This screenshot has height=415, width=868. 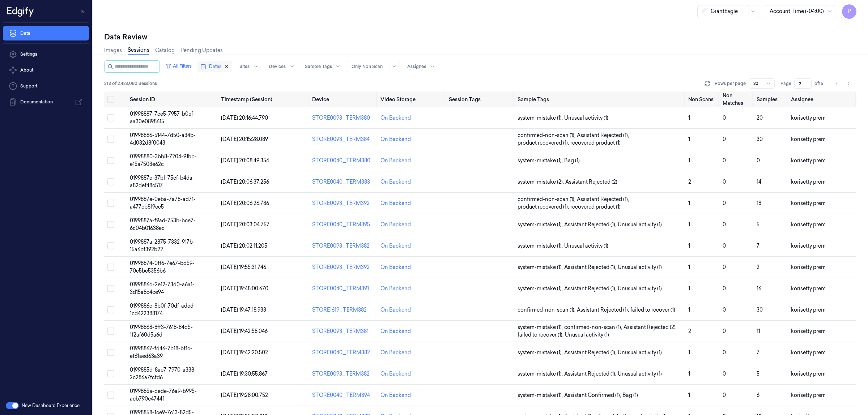 What do you see at coordinates (83, 12) in the screenshot?
I see `button: Toggle Navigation` at bounding box center [83, 12].